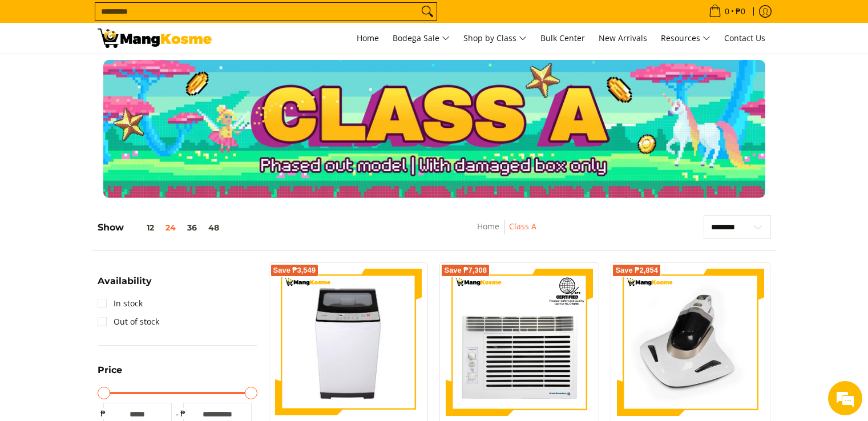 This screenshot has width=868, height=421. Describe the element at coordinates (691, 342) in the screenshot. I see `img: Condura UV Bed Vacuum Cleaner (Class A)` at that location.